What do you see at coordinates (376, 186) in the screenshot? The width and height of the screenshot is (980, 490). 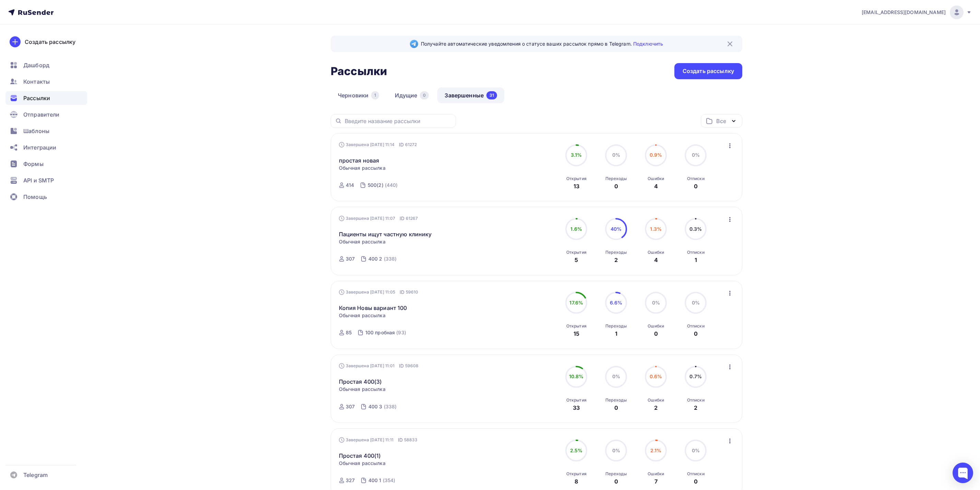 I see `div: 500(2)` at bounding box center [376, 186].